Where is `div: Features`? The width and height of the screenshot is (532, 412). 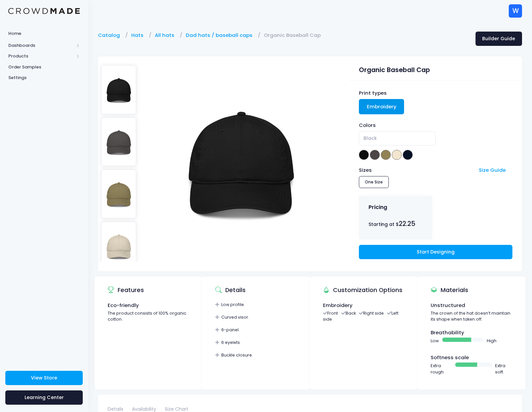
div: Features is located at coordinates (125, 290).